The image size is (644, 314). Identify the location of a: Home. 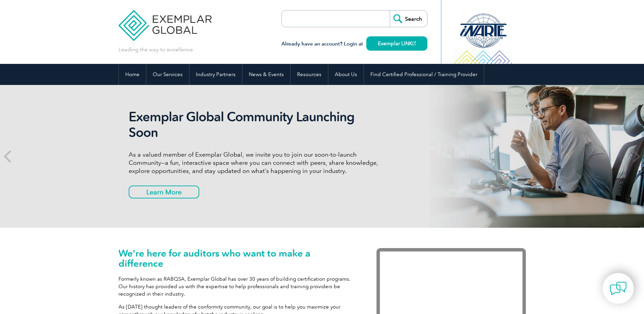
(132, 74).